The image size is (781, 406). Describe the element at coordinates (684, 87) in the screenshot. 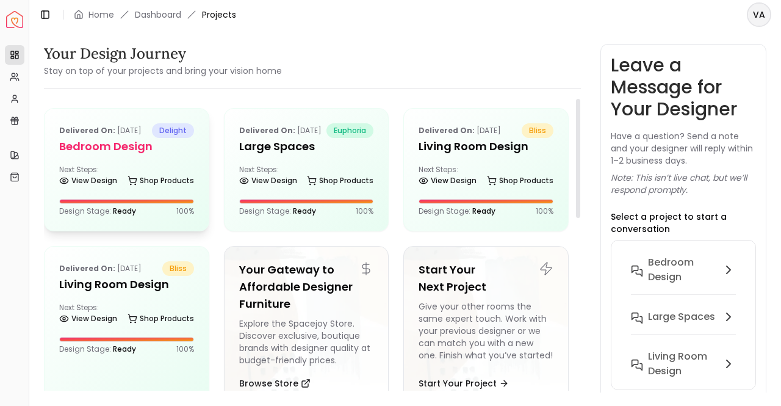

I see `h3: Leave a Message for Your Designer` at that location.